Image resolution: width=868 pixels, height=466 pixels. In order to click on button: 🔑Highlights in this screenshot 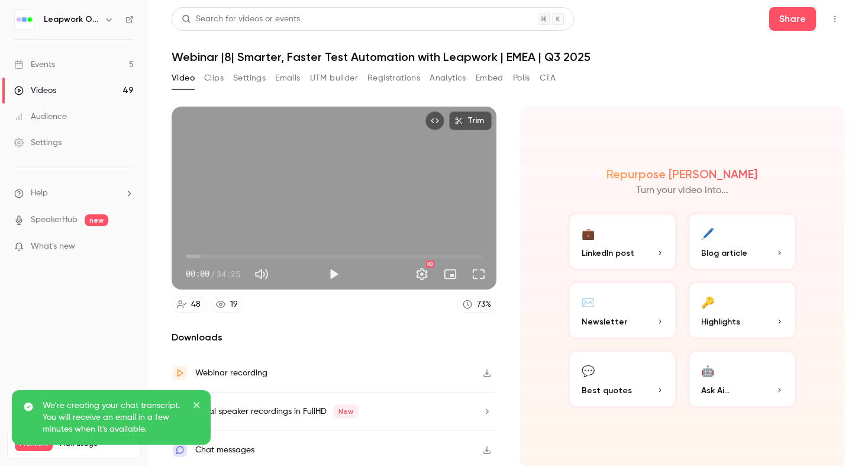, I will do `click(742, 310)`.